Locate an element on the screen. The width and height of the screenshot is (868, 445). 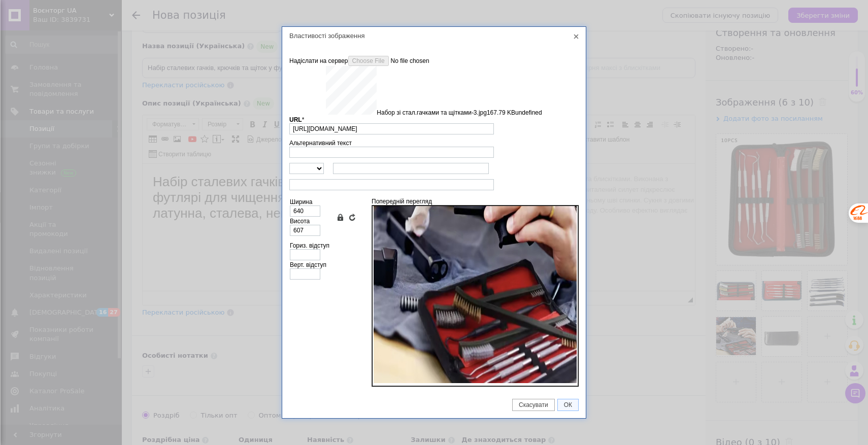
a: Закрити is located at coordinates (576, 36).